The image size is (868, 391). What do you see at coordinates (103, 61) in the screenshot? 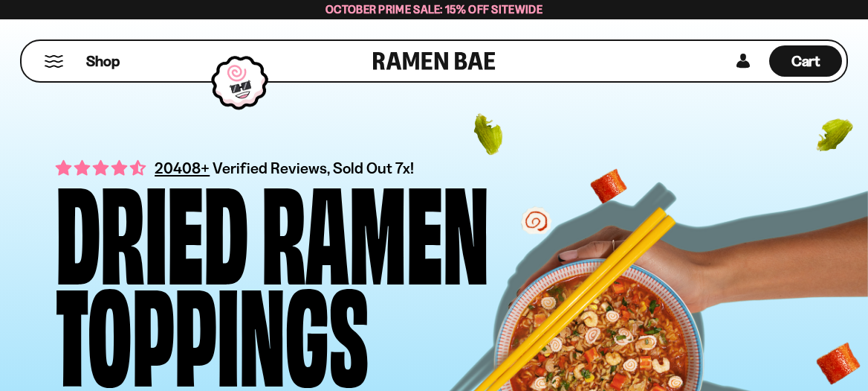
I see `a: Shop` at bounding box center [103, 61].